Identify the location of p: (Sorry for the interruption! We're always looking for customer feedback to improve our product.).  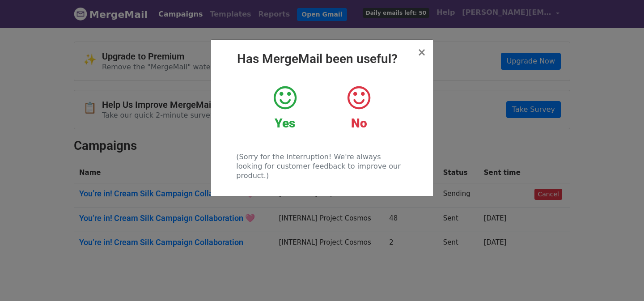
(322, 166).